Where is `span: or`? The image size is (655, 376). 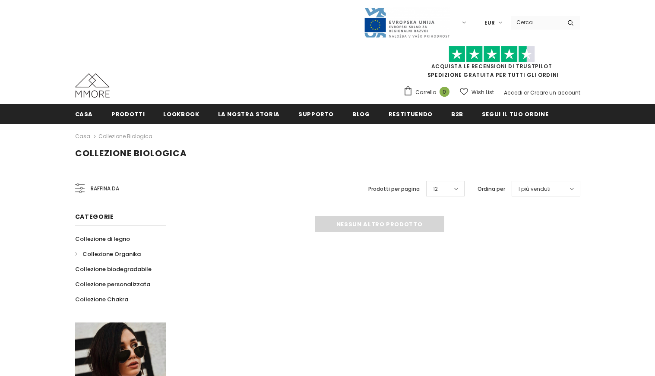
span: or is located at coordinates (526, 92).